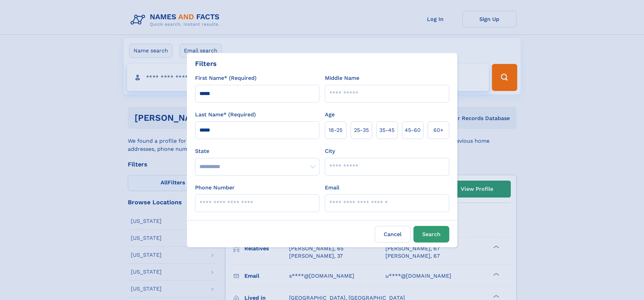 The image size is (644, 300). What do you see at coordinates (206, 64) in the screenshot?
I see `div: Filters` at bounding box center [206, 64].